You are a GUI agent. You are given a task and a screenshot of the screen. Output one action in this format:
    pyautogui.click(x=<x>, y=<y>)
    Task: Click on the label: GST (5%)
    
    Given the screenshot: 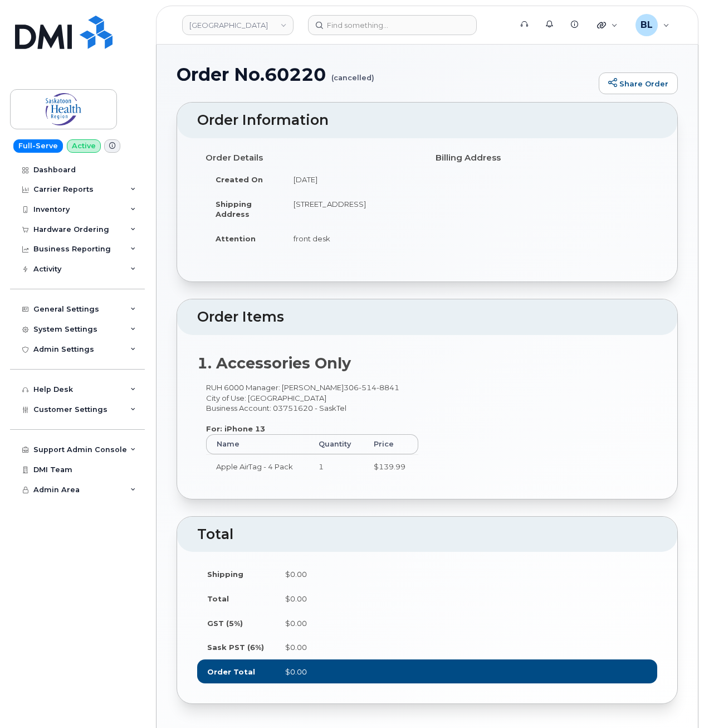 What is the action you would take?
    pyautogui.click(x=225, y=623)
    